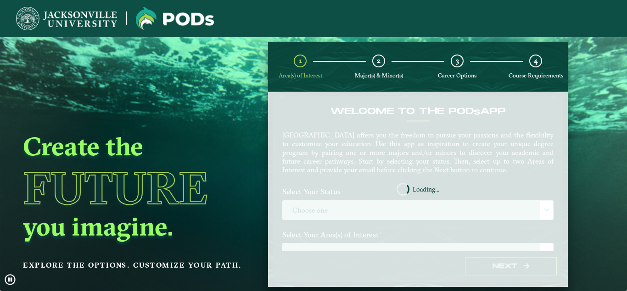 This screenshot has height=291, width=627. I want to click on span: 4, so click(536, 61).